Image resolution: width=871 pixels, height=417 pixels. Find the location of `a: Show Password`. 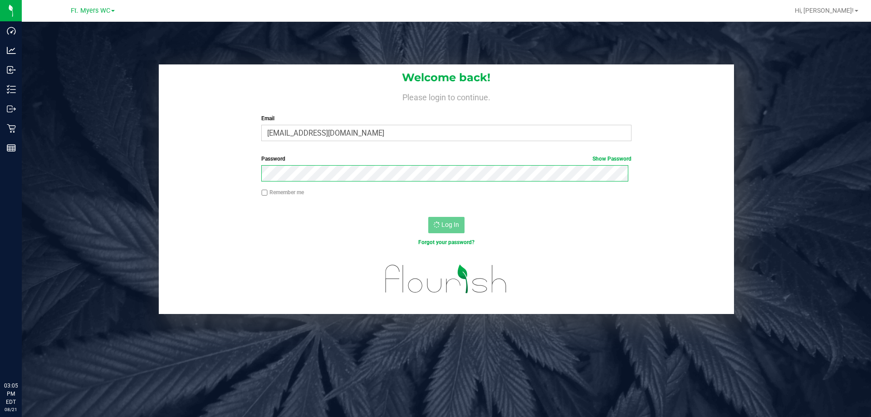

a: Show Password is located at coordinates (612, 159).